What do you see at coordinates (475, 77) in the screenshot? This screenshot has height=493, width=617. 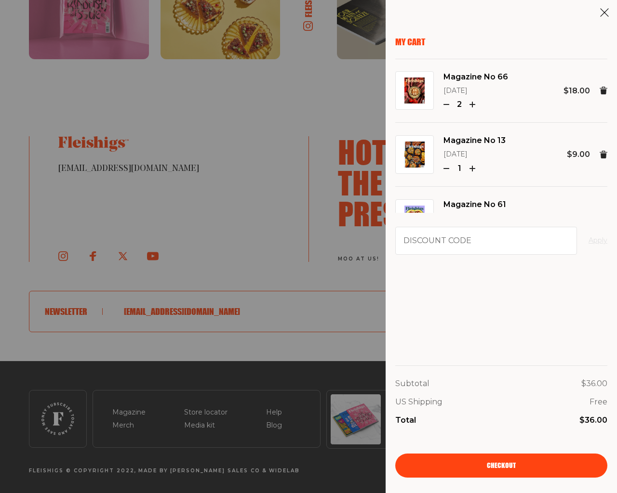 I see `a: Magazine No 66` at bounding box center [475, 77].